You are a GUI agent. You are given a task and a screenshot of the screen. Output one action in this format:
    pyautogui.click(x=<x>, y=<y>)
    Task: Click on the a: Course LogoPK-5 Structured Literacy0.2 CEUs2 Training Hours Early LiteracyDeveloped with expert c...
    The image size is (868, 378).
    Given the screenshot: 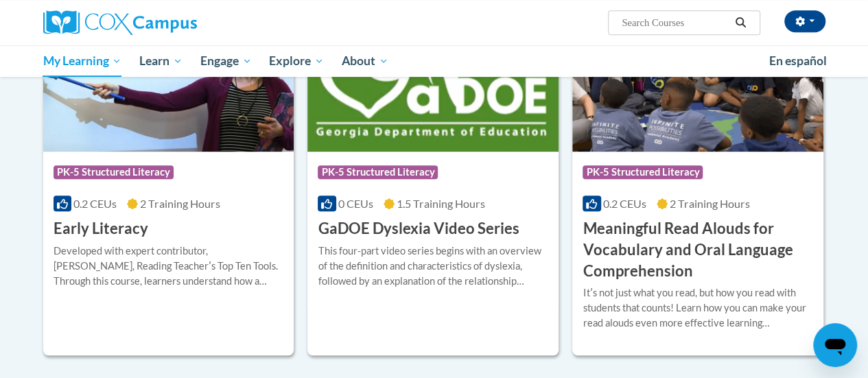 What is the action you would take?
    pyautogui.click(x=169, y=183)
    